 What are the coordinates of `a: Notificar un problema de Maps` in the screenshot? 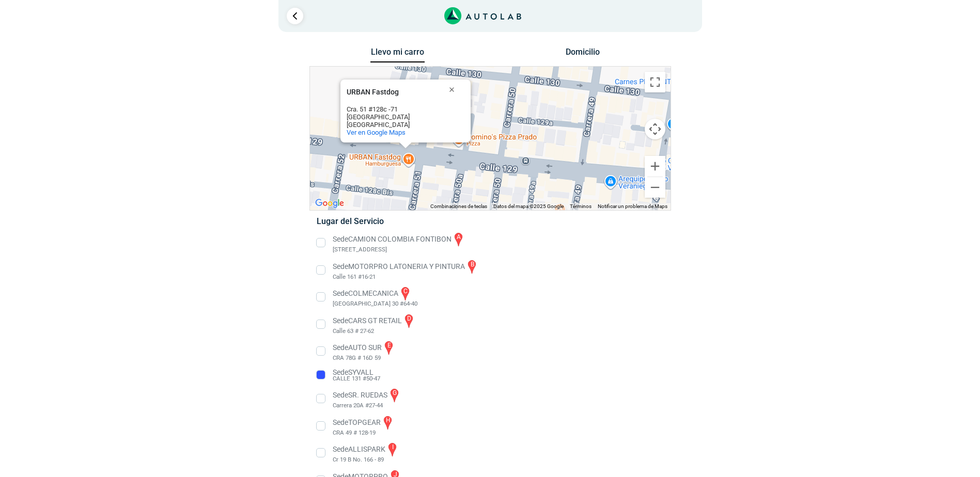 It's located at (632, 206).